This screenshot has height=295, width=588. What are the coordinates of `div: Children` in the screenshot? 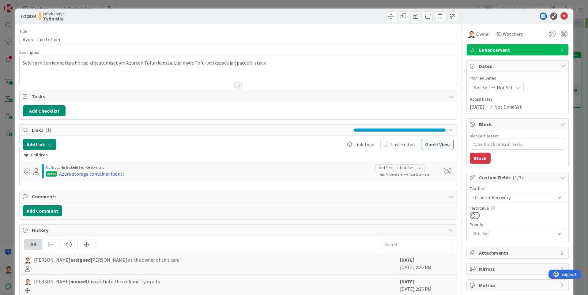 It's located at (238, 155).